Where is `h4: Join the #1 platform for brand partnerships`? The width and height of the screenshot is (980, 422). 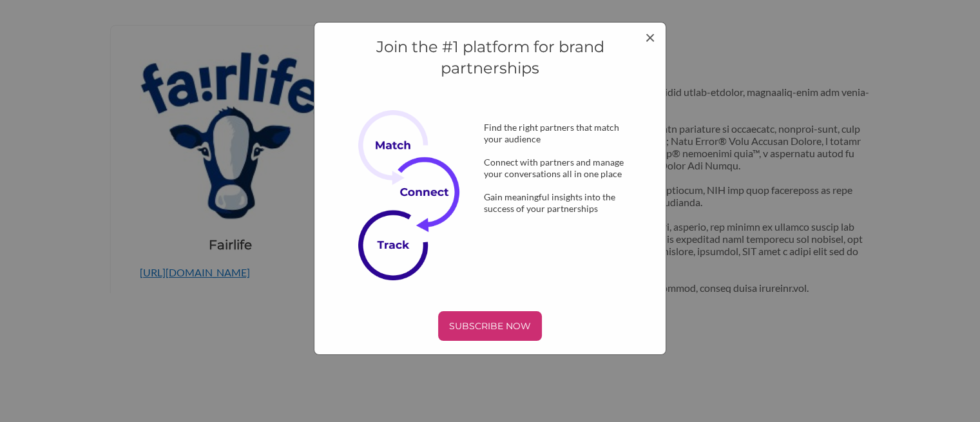
h4: Join the #1 platform for brand partnerships is located at coordinates (490, 58).